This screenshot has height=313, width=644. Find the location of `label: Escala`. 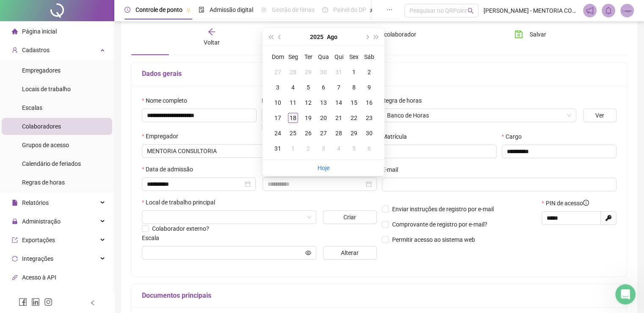

label: Escala is located at coordinates (153, 238).